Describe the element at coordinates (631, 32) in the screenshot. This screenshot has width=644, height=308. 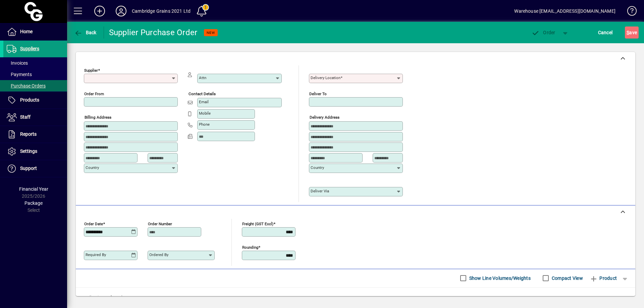
I see `span: ave` at that location.